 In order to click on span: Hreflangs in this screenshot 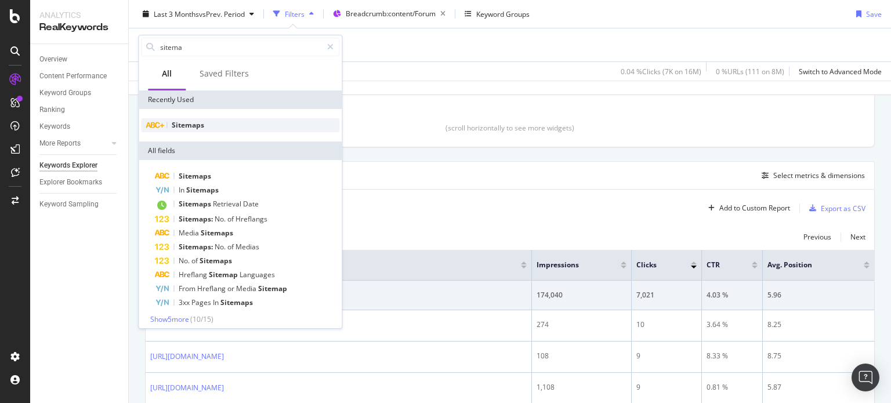, I will do `click(251, 219)`.